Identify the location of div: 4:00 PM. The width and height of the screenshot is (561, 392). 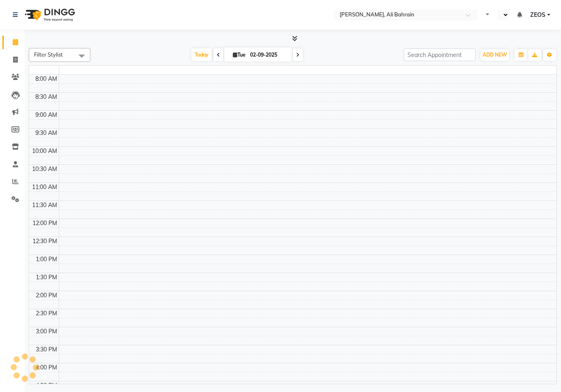
(47, 368).